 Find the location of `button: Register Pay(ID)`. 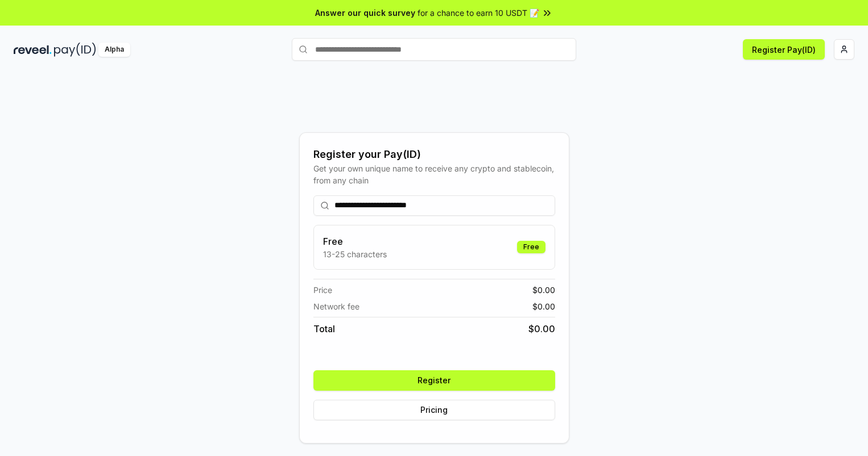

button: Register Pay(ID) is located at coordinates (784, 49).